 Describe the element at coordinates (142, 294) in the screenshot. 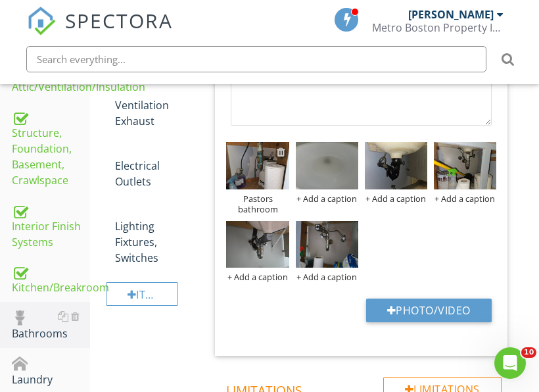

I see `div: Item` at that location.